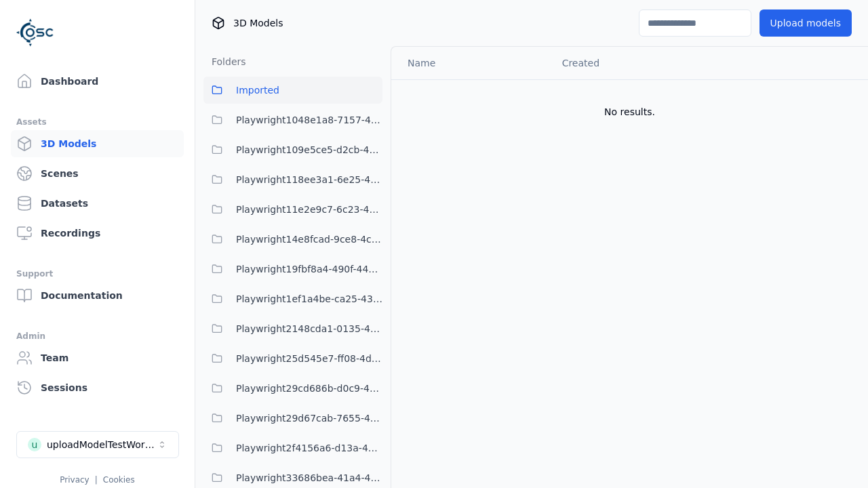 This screenshot has width=868, height=488. Describe the element at coordinates (309, 359) in the screenshot. I see `span: Playwright25d545e7-ff08-4d3b-b8cd-ba97913ee80b` at that location.